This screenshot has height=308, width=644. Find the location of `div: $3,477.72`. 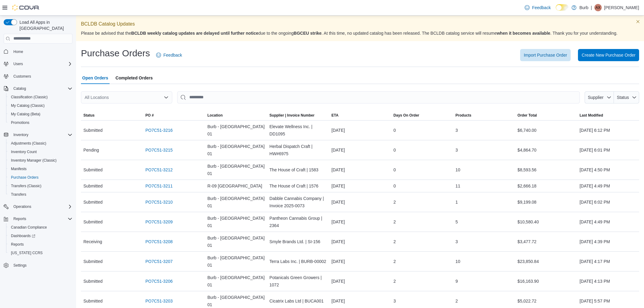

div: $3,477.72 is located at coordinates (546, 242).